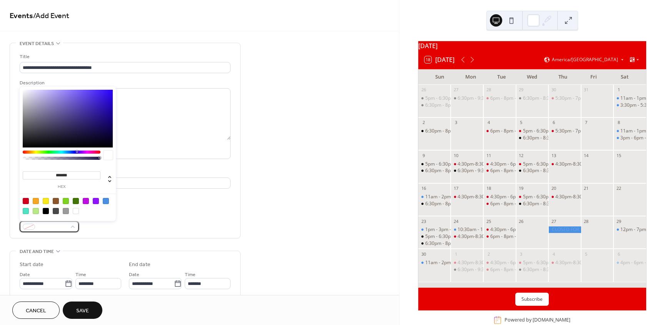  What do you see at coordinates (553, 221) in the screenshot?
I see `div: 27` at bounding box center [553, 221].